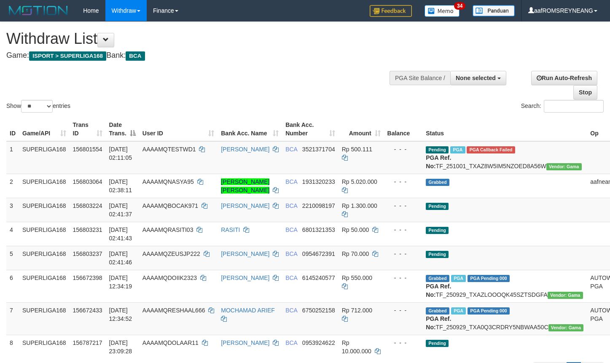 Image resolution: width=610 pixels, height=363 pixels. What do you see at coordinates (169, 278) in the screenshot?
I see `span: AAAAMQDOIIK2323` at bounding box center [169, 278].